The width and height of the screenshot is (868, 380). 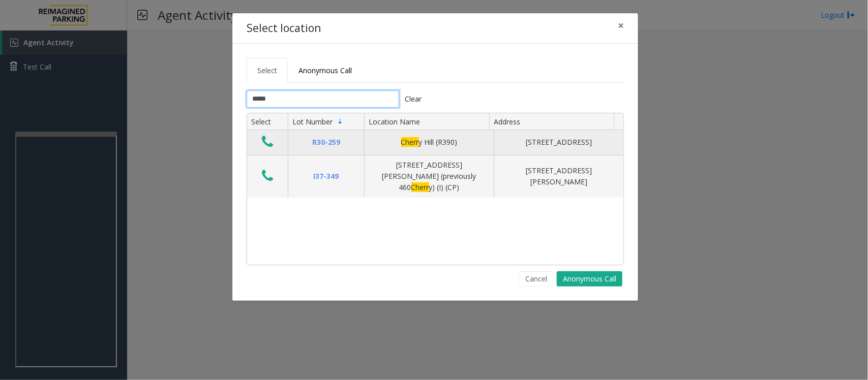 I want to click on button: Clear, so click(x=413, y=99).